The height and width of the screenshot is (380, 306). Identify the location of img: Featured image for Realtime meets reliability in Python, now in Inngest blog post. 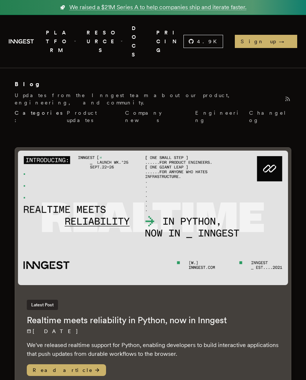
(153, 218).